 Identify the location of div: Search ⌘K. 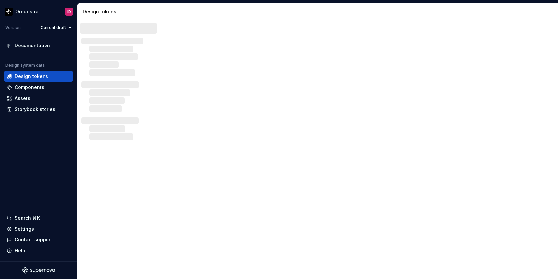
(27, 218).